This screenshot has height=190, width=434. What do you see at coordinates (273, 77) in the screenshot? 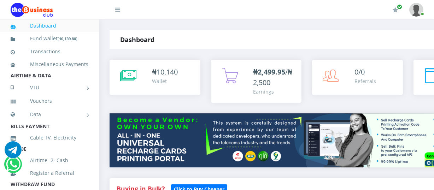
I see `span: /₦2,500` at bounding box center [273, 77].